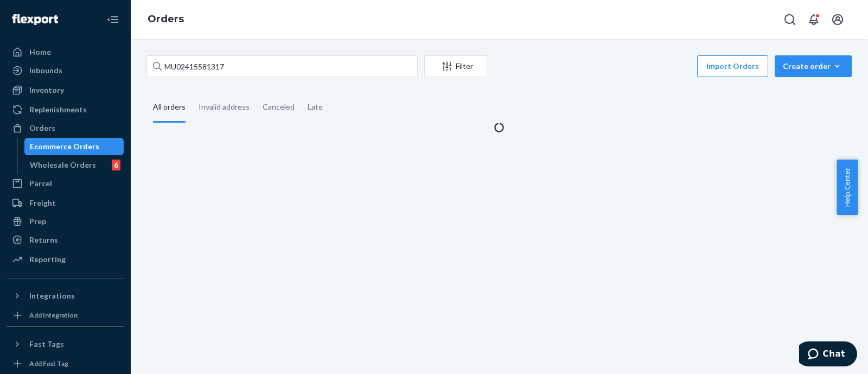  Describe the element at coordinates (42, 128) in the screenshot. I see `div: Orders` at that location.